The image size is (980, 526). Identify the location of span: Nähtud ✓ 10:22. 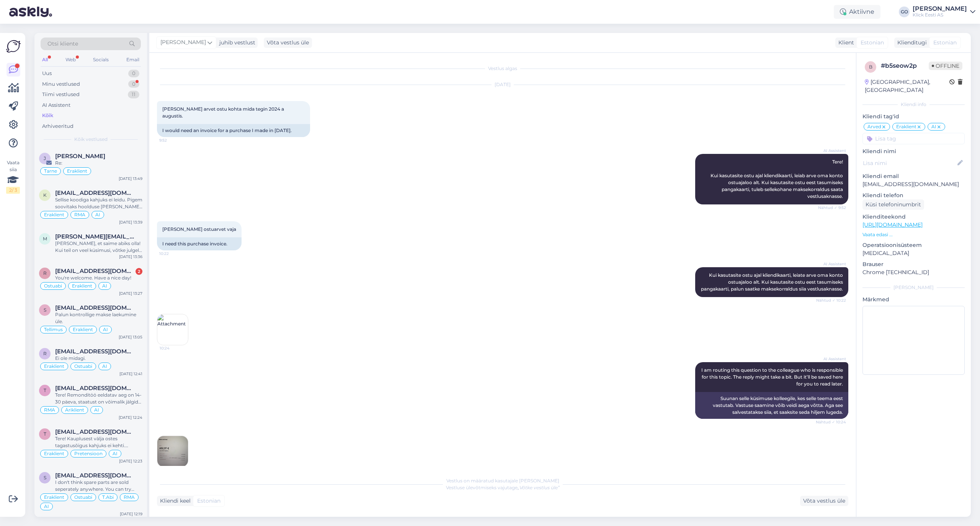
(831, 301).